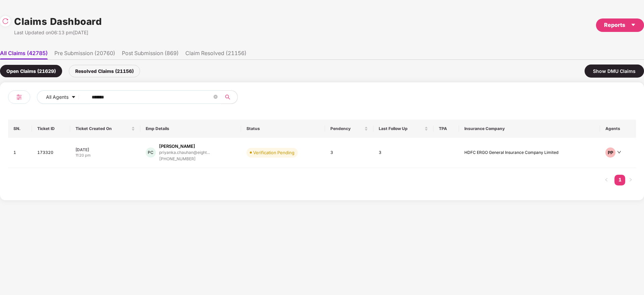 This screenshot has height=295, width=644. Describe the element at coordinates (51, 129) in the screenshot. I see `th: Ticket ID` at that location.